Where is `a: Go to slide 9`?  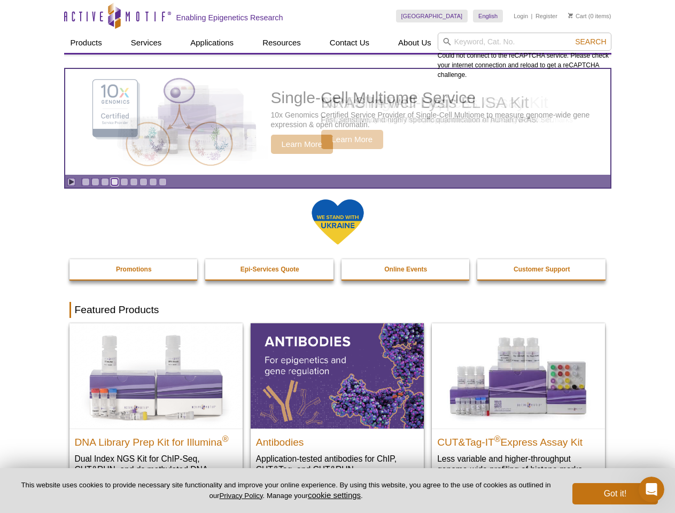
a: Go to slide 9 is located at coordinates (162, 182).